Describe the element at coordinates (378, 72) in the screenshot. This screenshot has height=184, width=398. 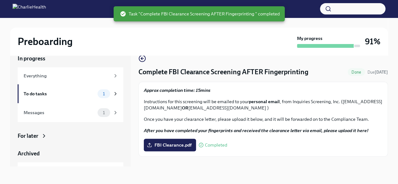
I see `span: Due` at that location.